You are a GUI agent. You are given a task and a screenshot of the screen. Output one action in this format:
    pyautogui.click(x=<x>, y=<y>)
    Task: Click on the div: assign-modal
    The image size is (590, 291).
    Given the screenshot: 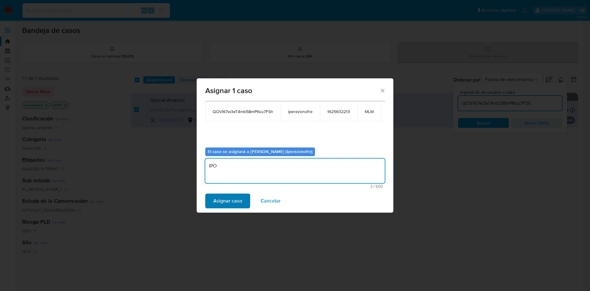 What is the action you would take?
    pyautogui.click(x=295, y=145)
    